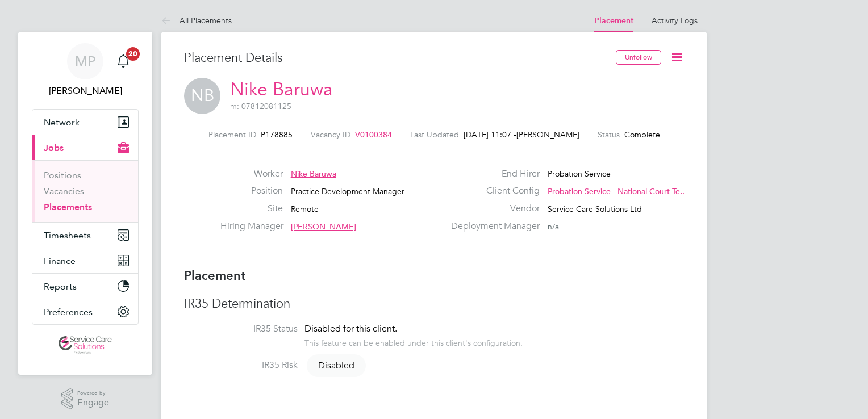  Describe the element at coordinates (85, 62) in the screenshot. I see `span: MP` at that location.